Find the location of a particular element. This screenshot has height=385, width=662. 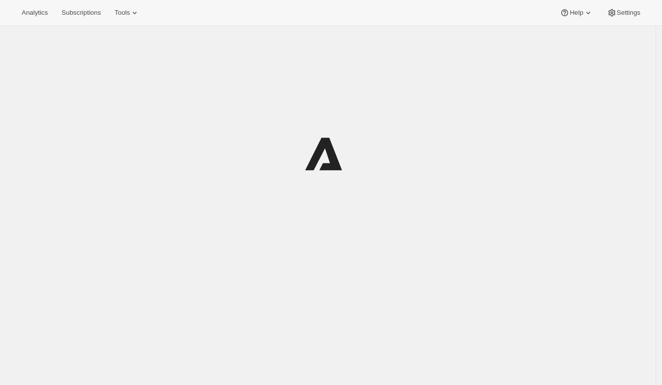

button: Subscriptions is located at coordinates (81, 13).